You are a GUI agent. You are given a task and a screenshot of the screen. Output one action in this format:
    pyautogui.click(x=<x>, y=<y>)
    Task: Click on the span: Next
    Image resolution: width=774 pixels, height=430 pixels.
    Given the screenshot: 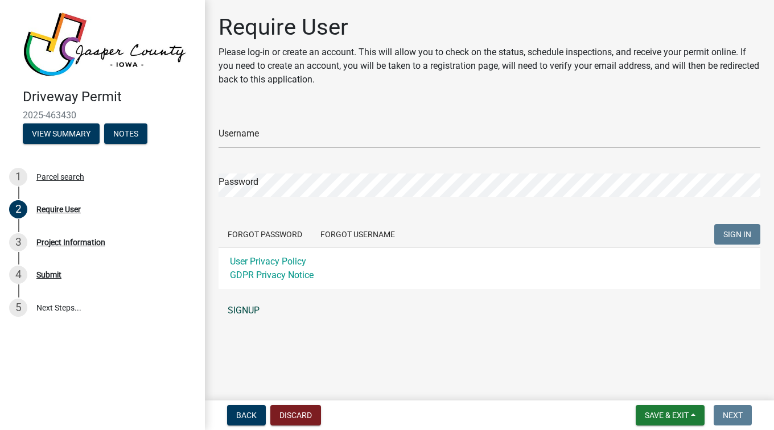 What is the action you would take?
    pyautogui.click(x=733, y=416)
    